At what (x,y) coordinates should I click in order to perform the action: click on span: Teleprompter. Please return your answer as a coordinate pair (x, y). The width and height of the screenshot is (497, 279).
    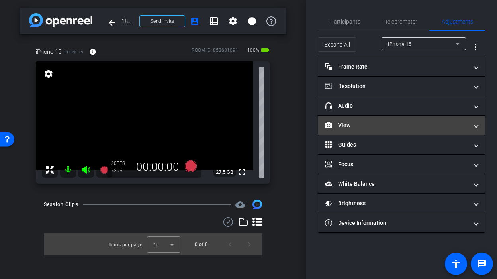
    Looking at the image, I should click on (401, 21).